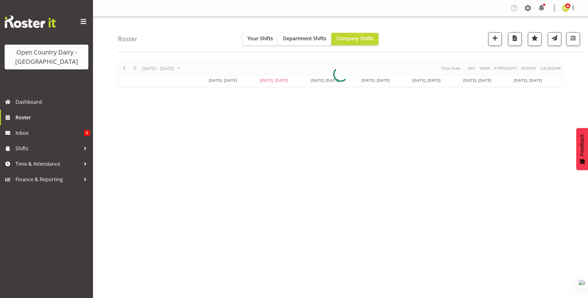  What do you see at coordinates (260, 39) in the screenshot?
I see `button: Your Shifts` at bounding box center [260, 39].